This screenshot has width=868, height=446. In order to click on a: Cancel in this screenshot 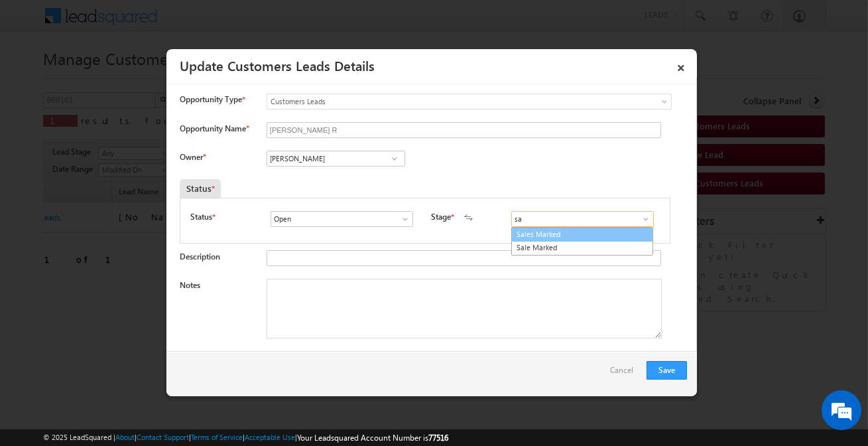, I will do `click(625, 374)`.